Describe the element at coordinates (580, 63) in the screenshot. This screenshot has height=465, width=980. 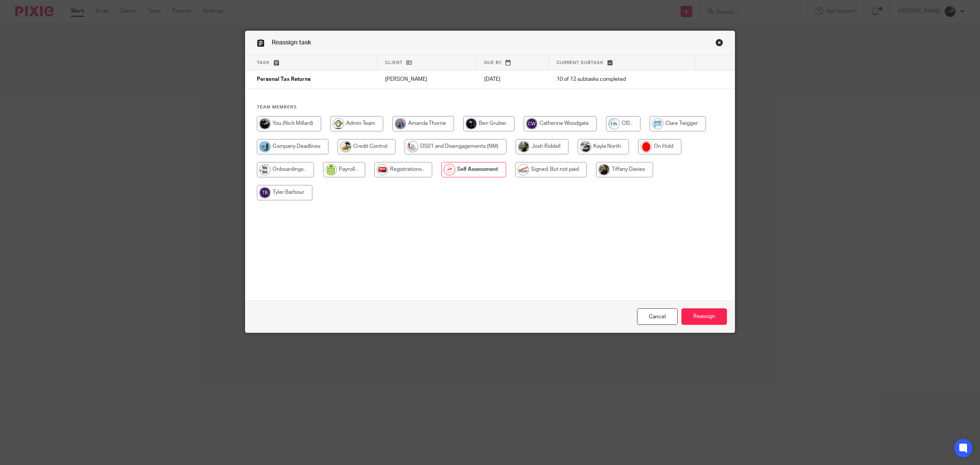
I see `span: Current subtask` at that location.